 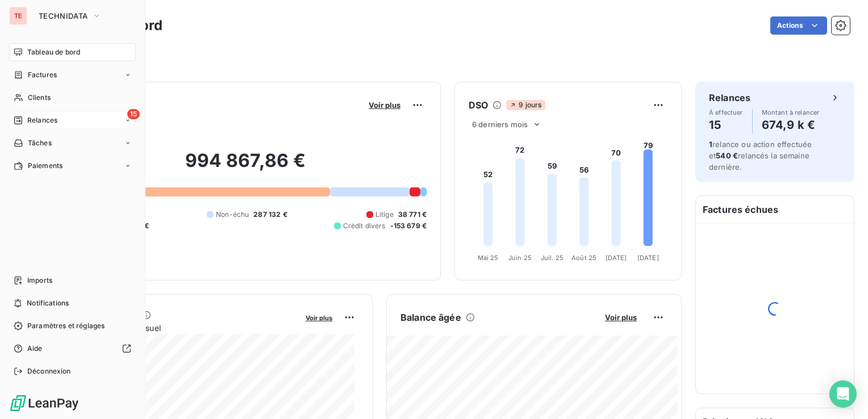 I want to click on span: Clients, so click(x=39, y=98).